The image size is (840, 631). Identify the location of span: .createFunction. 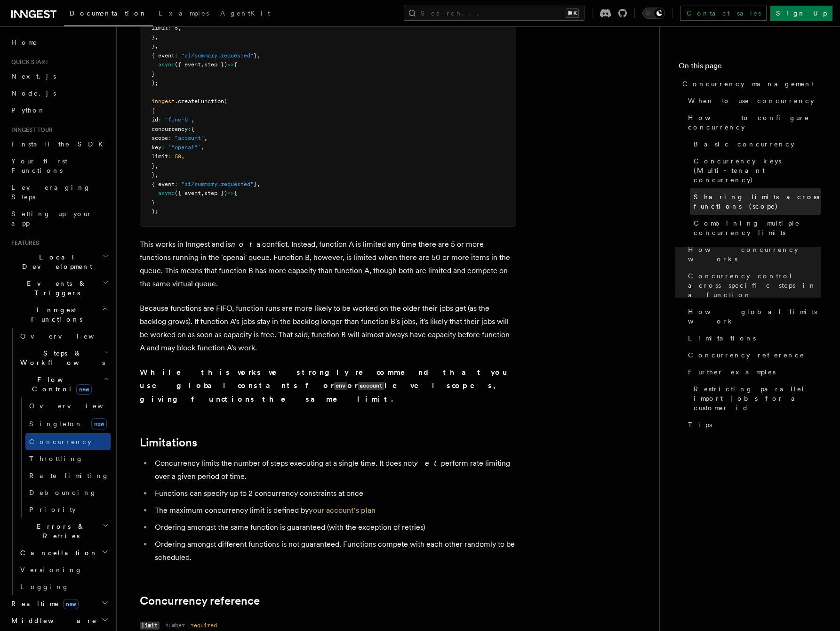
(199, 101).